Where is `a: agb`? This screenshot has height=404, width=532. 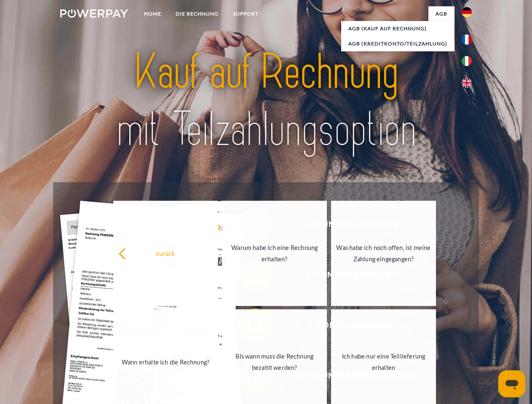 a: agb is located at coordinates (441, 14).